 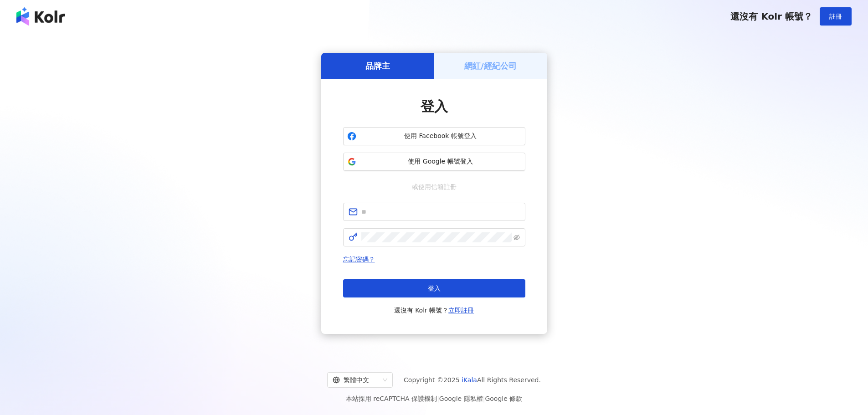 I want to click on div: 繁體中文, so click(x=356, y=381).